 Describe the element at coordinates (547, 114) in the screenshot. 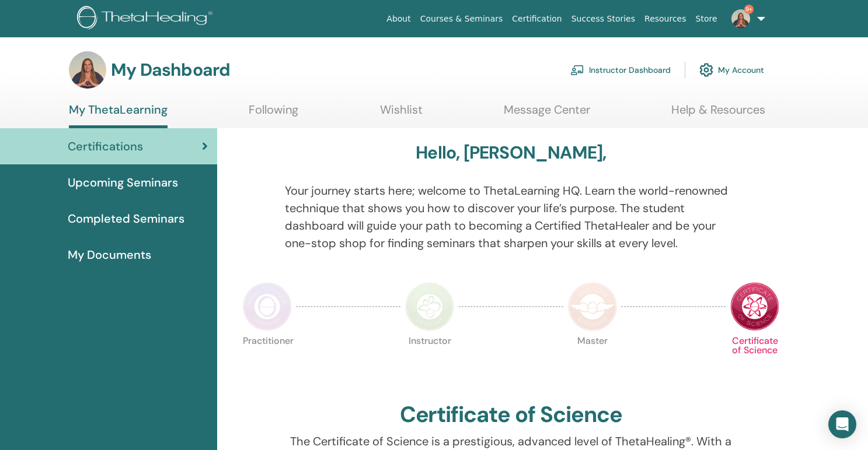

I see `a: Message Center` at that location.